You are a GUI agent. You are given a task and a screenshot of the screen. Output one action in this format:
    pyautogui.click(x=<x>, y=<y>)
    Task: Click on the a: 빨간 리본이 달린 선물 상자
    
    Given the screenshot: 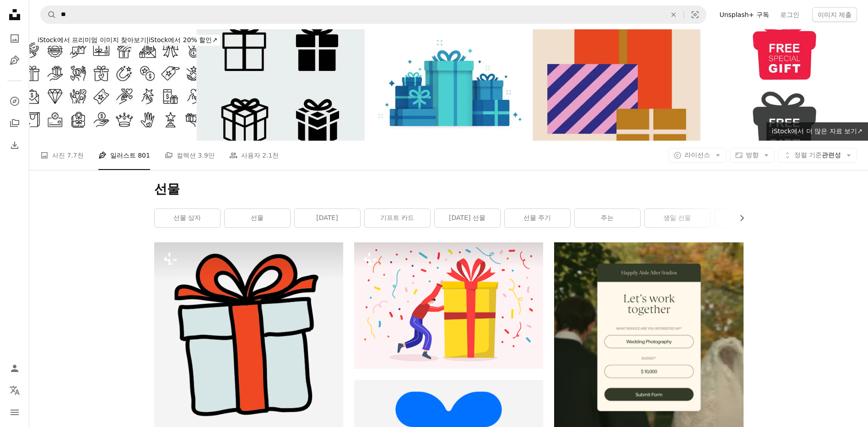 What is the action you would take?
    pyautogui.click(x=248, y=337)
    